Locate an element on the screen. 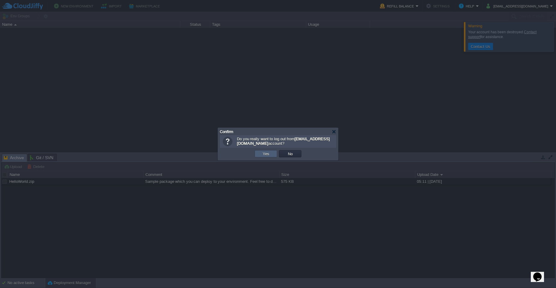 This screenshot has width=556, height=288. span: Confirm is located at coordinates (227, 132).